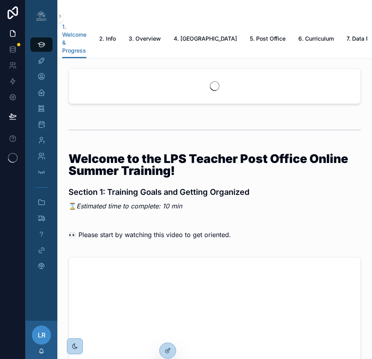  I want to click on em: Estimated time to complete: 10 min, so click(129, 206).